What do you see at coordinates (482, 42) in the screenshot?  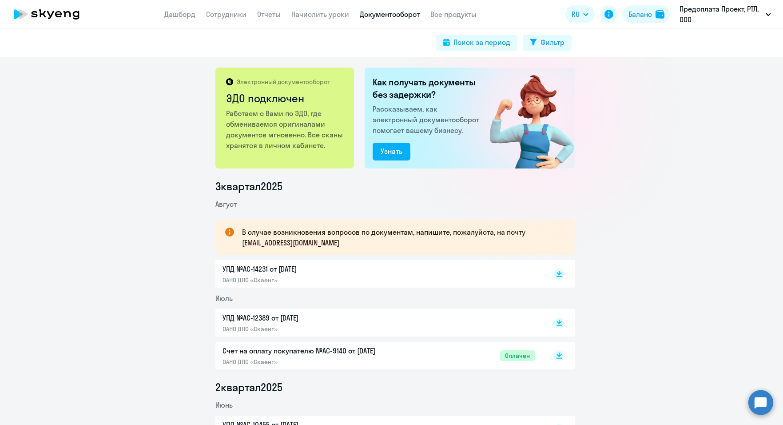 I see `div: Поиск за период` at bounding box center [482, 42].